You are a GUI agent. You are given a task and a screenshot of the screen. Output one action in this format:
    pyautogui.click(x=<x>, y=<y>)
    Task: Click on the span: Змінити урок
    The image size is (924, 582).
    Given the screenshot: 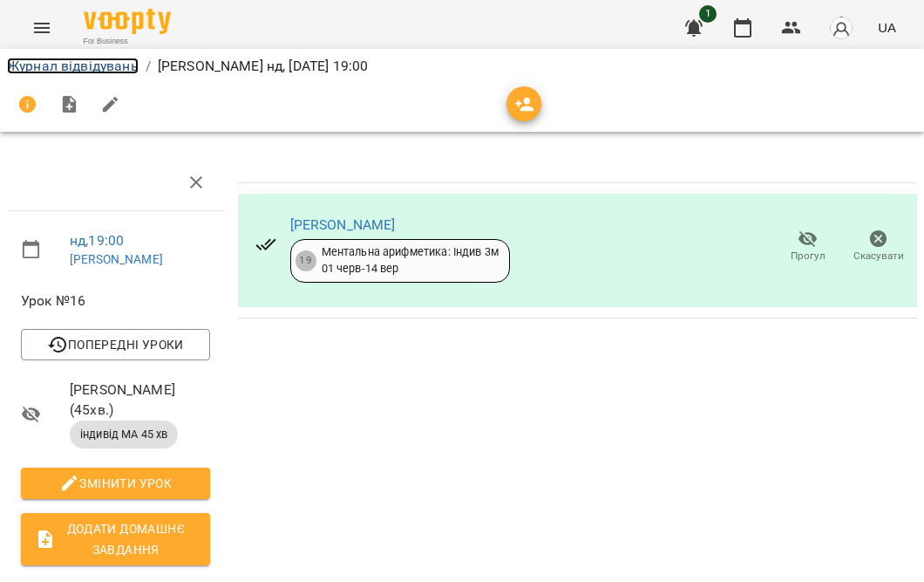 What is the action you would take?
    pyautogui.click(x=115, y=484)
    